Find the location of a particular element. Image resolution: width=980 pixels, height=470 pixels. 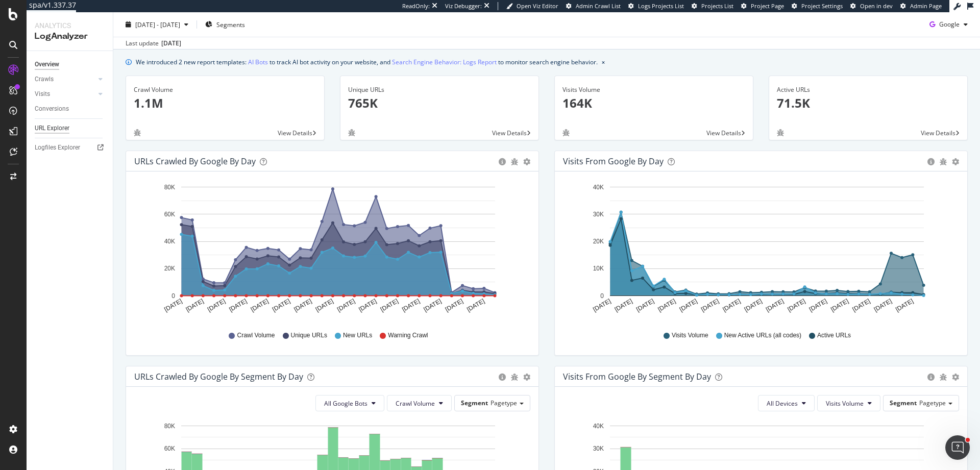

span: Admin Page is located at coordinates (926, 6).